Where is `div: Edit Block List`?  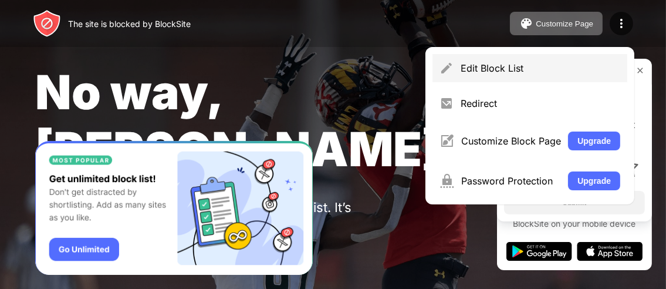 div: Edit Block List is located at coordinates (540, 68).